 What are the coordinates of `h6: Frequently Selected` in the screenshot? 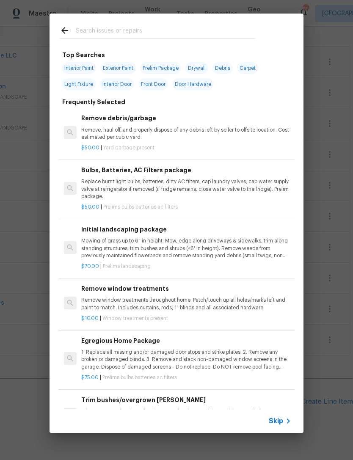 It's located at (94, 102).